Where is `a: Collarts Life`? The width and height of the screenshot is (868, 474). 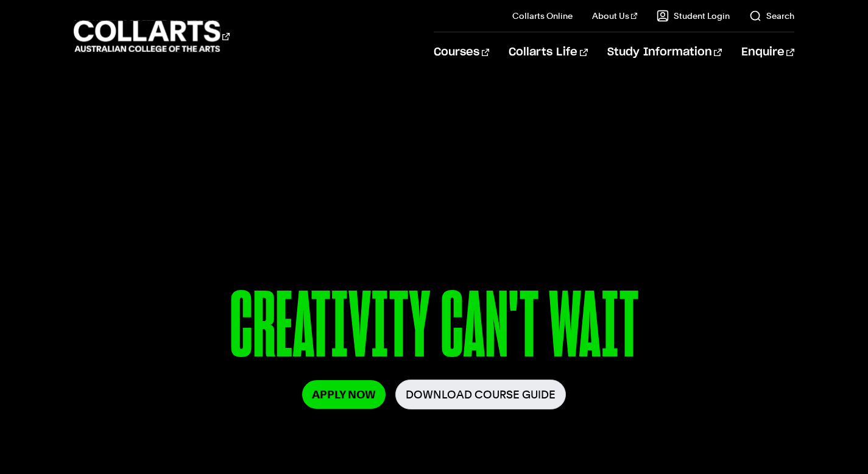
a: Collarts Life is located at coordinates (547, 52).